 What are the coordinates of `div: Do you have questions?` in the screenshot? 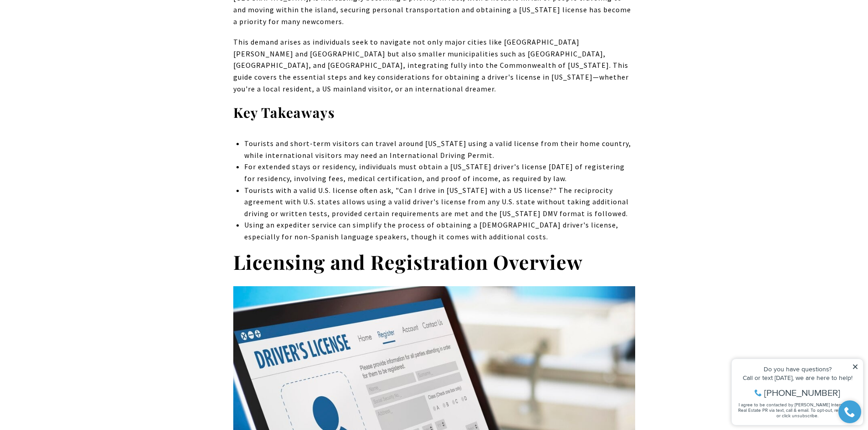 It's located at (71, 24).